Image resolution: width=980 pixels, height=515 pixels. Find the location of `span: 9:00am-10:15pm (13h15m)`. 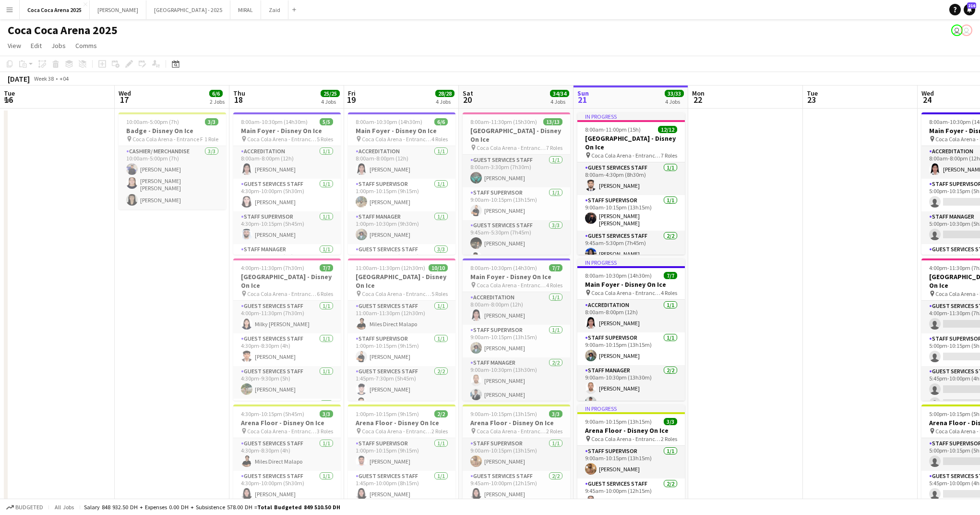

span: 9:00am-10:15pm (13h15m) is located at coordinates (619, 421).